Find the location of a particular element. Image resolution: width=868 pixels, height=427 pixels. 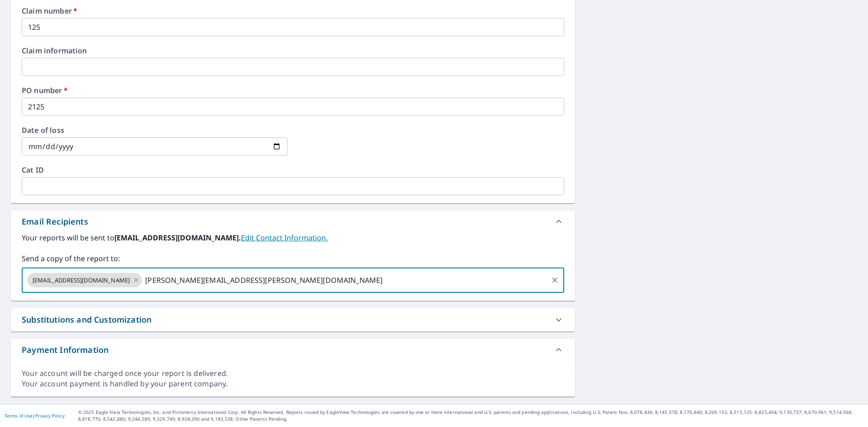

label: Claim number is located at coordinates (293, 11).